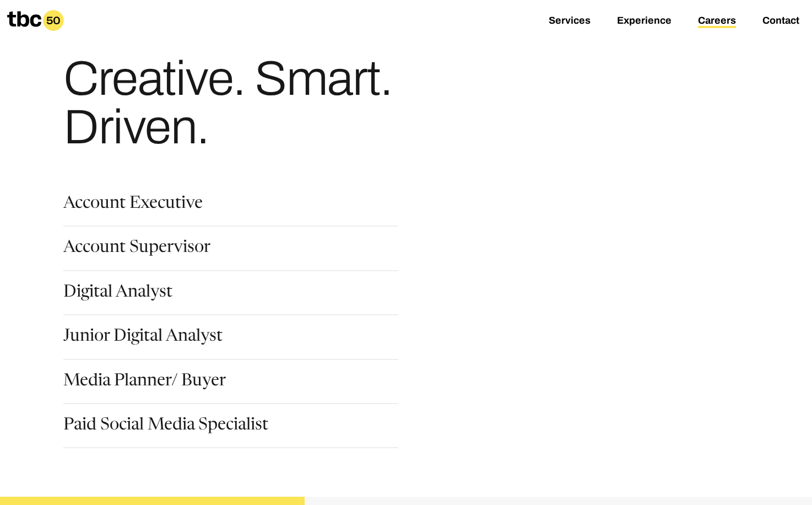 This screenshot has width=812, height=505. What do you see at coordinates (569, 21) in the screenshot?
I see `a: Services` at bounding box center [569, 21].